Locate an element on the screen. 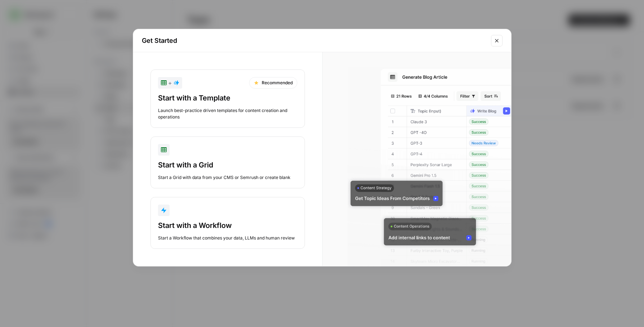 The height and width of the screenshot is (327, 644). button: Close modal is located at coordinates (496, 41).